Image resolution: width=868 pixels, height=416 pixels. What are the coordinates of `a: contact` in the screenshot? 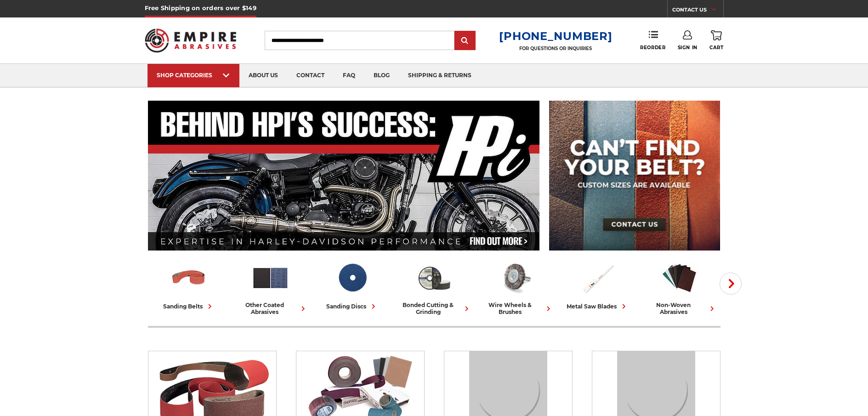 It's located at (310, 75).